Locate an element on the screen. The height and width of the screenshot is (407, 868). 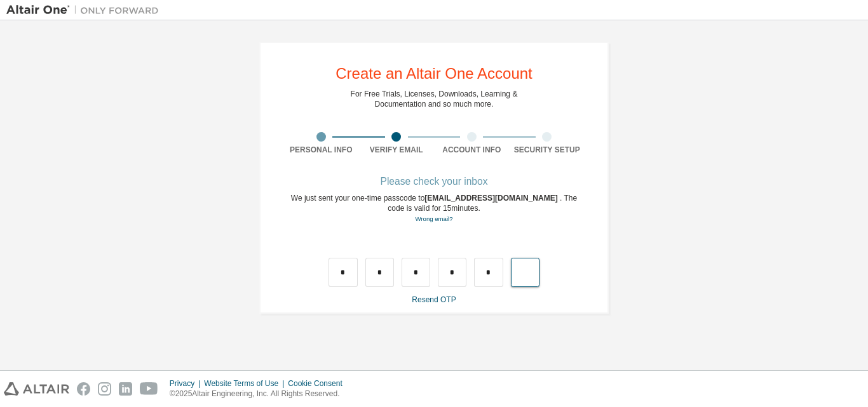
img: Altair One is located at coordinates (86, 10).